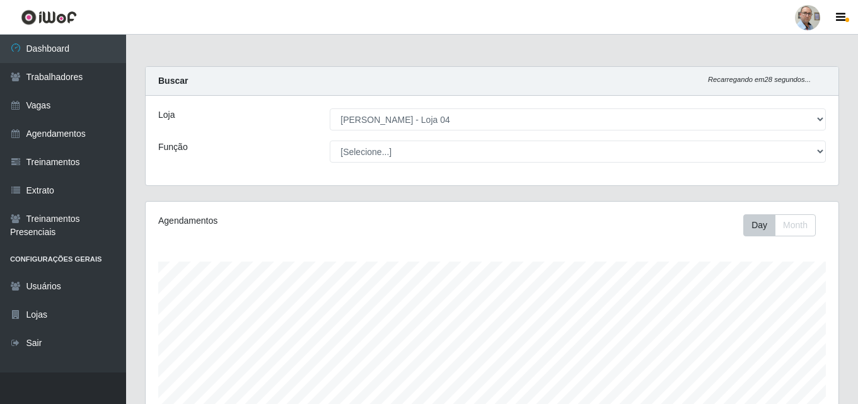 This screenshot has height=404, width=858. What do you see at coordinates (784, 225) in the screenshot?
I see `div: Toolbar with button groups` at bounding box center [784, 225].